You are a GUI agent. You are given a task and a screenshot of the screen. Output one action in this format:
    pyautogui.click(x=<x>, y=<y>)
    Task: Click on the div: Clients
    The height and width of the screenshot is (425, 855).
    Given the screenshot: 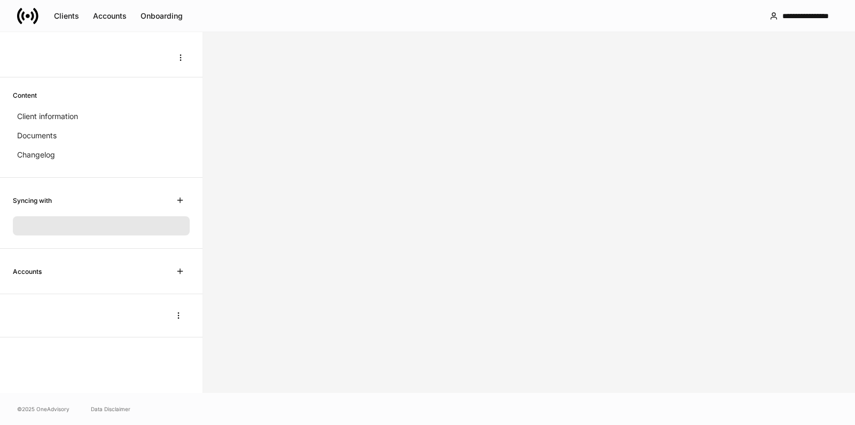 What is the action you would take?
    pyautogui.click(x=66, y=16)
    